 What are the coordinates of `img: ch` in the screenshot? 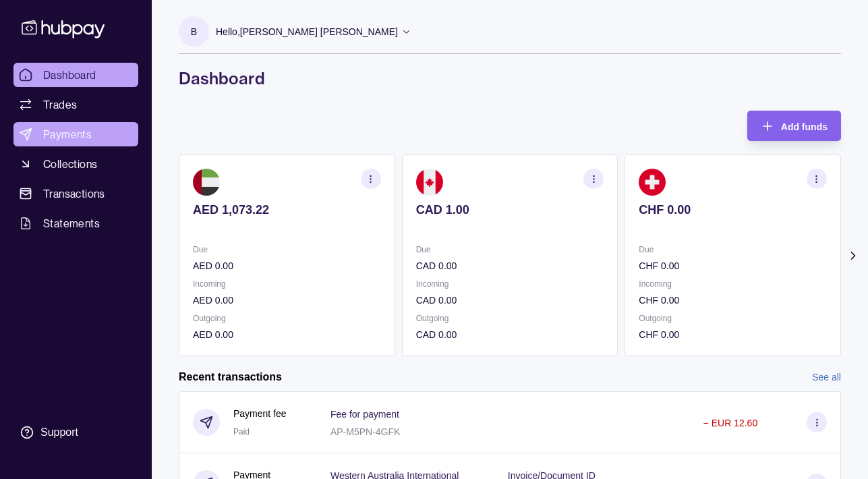 It's located at (652, 182).